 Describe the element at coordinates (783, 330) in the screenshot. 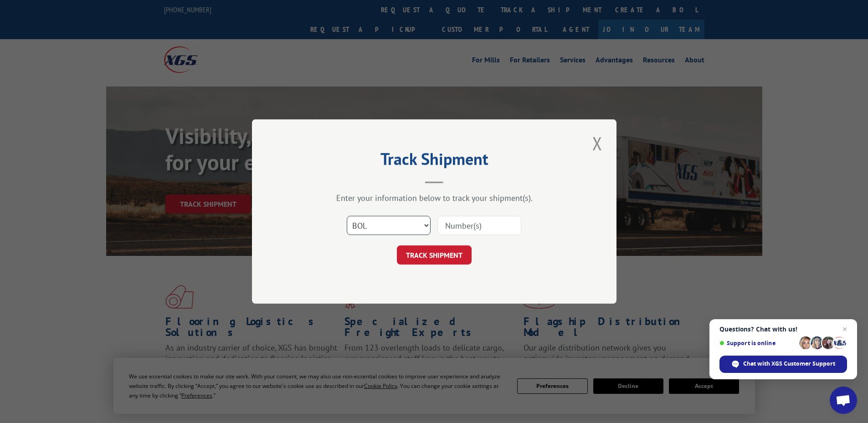

I see `span: Questions? Chat with us!` at that location.